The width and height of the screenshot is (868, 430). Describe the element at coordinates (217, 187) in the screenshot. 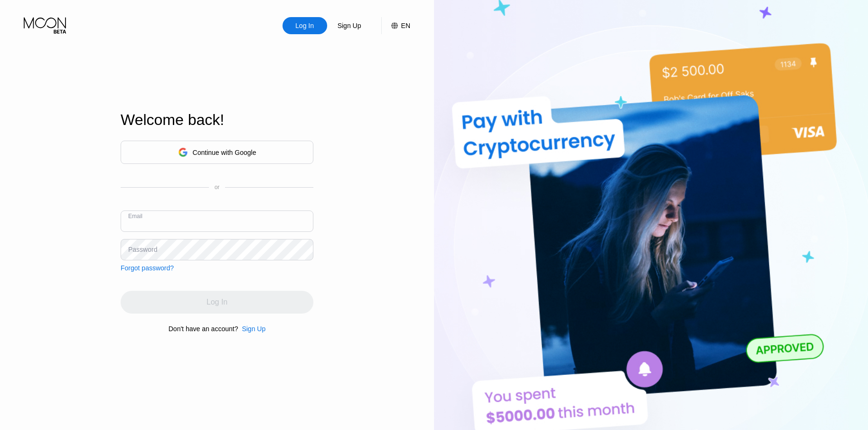

I see `div: or` at that location.